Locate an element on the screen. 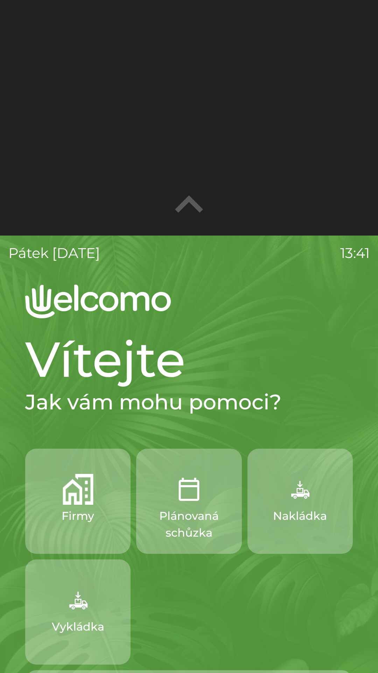 The height and width of the screenshot is (673, 378). p: 13:41 is located at coordinates (355, 253).